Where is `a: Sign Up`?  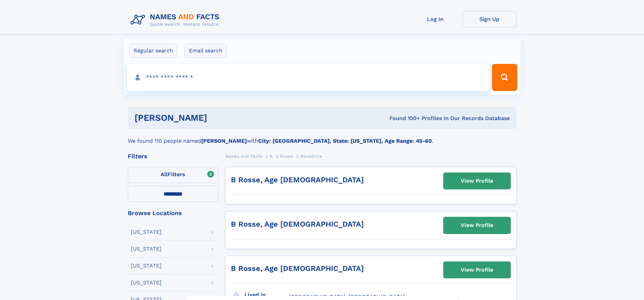
a: Sign Up is located at coordinates (490, 19).